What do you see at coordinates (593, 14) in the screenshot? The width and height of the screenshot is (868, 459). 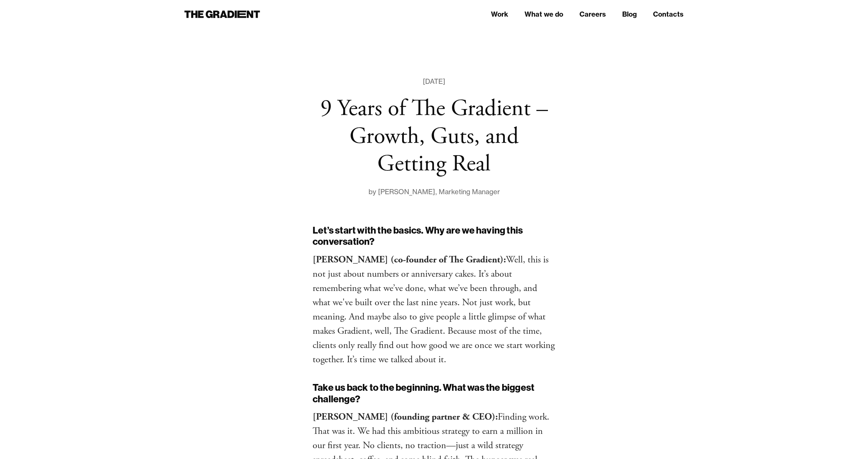 I see `a: Careers` at bounding box center [593, 14].